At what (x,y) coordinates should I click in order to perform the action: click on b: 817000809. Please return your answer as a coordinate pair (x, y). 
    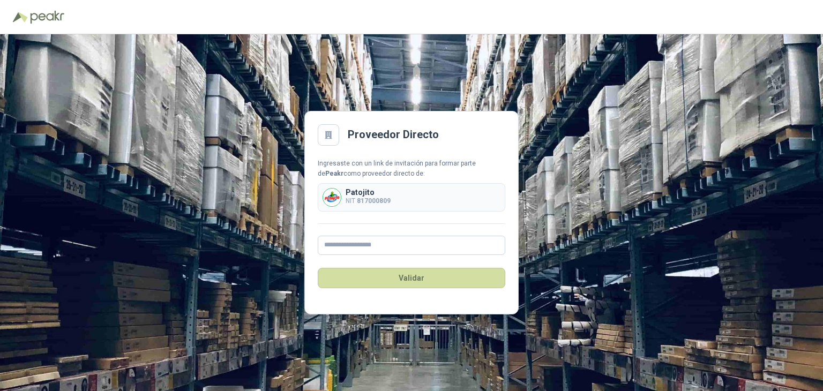
    Looking at the image, I should click on (373, 201).